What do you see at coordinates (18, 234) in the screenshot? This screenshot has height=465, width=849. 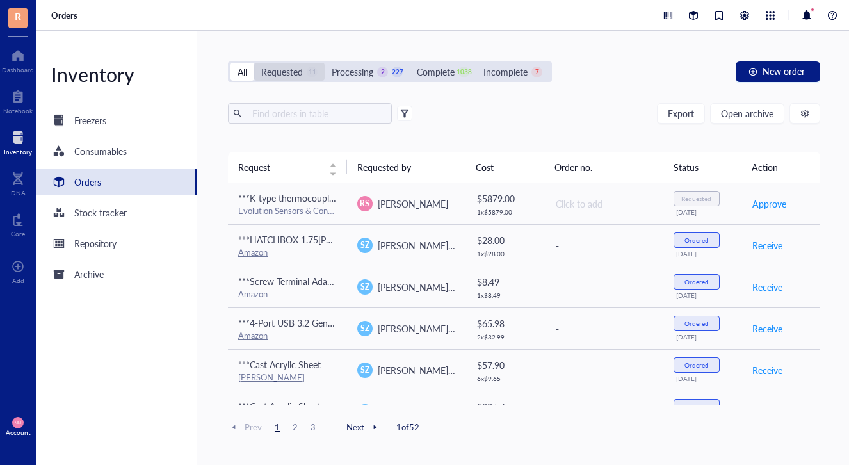 I see `div: Core` at bounding box center [18, 234].